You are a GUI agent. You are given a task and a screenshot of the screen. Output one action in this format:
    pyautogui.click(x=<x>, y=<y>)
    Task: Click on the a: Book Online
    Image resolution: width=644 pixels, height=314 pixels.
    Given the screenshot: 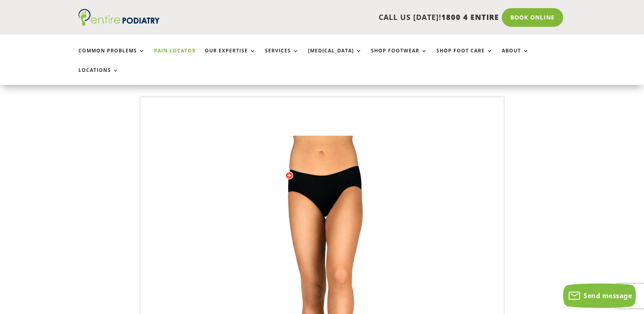 What is the action you would take?
    pyautogui.click(x=532, y=18)
    